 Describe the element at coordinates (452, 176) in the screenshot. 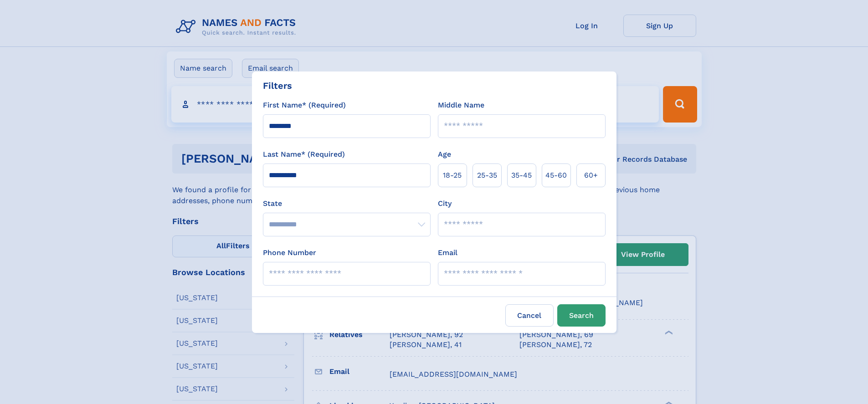

I see `span: 18‑25` at that location.